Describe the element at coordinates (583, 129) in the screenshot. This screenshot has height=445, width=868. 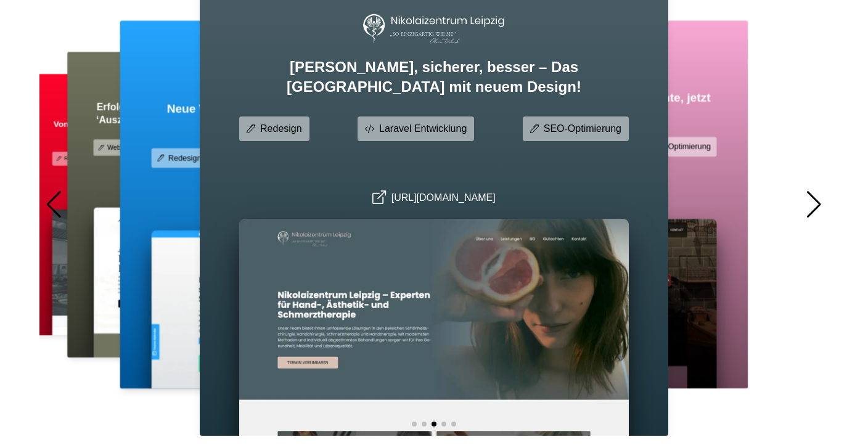
I see `p: SEO-Optimierung` at that location.